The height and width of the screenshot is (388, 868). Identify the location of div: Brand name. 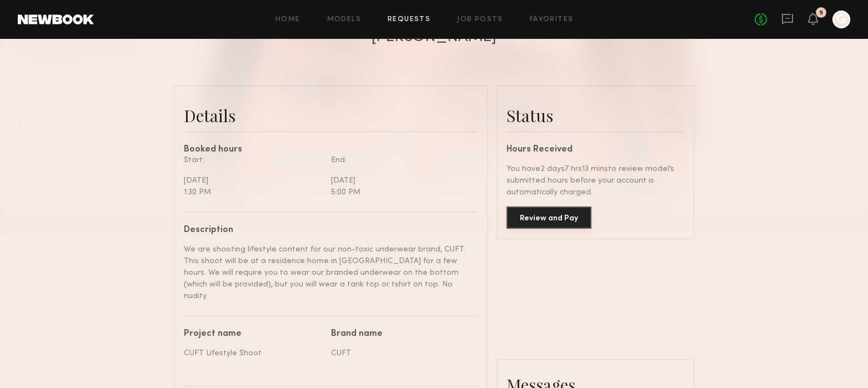
(400, 334).